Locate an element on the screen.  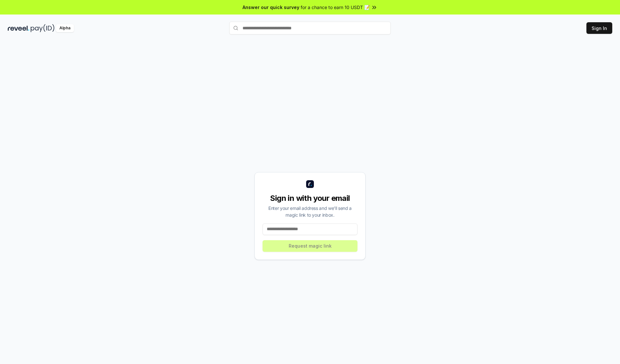
button: Sign In is located at coordinates (600, 28).